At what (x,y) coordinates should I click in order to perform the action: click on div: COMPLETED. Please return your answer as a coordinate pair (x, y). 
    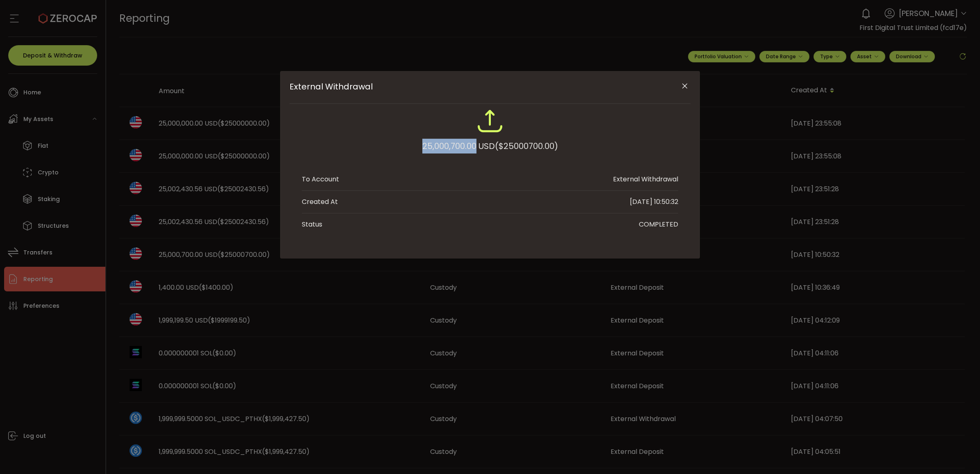
    Looking at the image, I should click on (658, 225).